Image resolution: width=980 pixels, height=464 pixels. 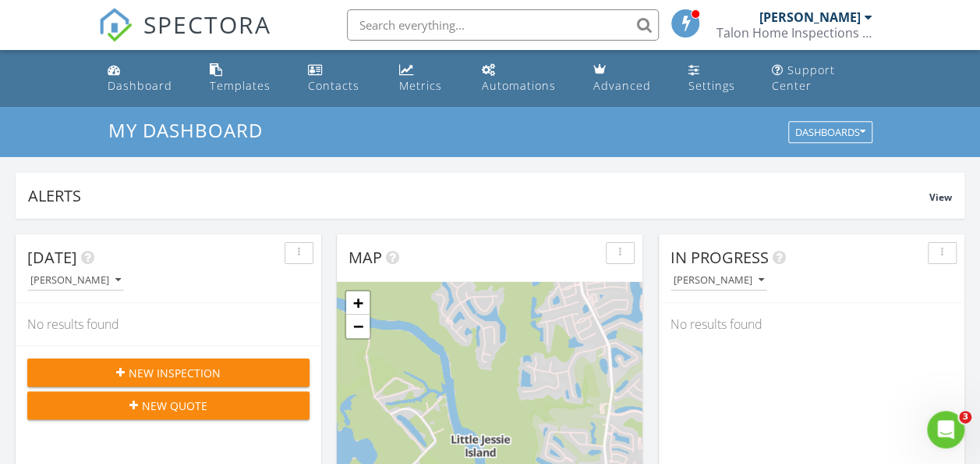 I want to click on a: Automations (Basic), so click(x=524, y=78).